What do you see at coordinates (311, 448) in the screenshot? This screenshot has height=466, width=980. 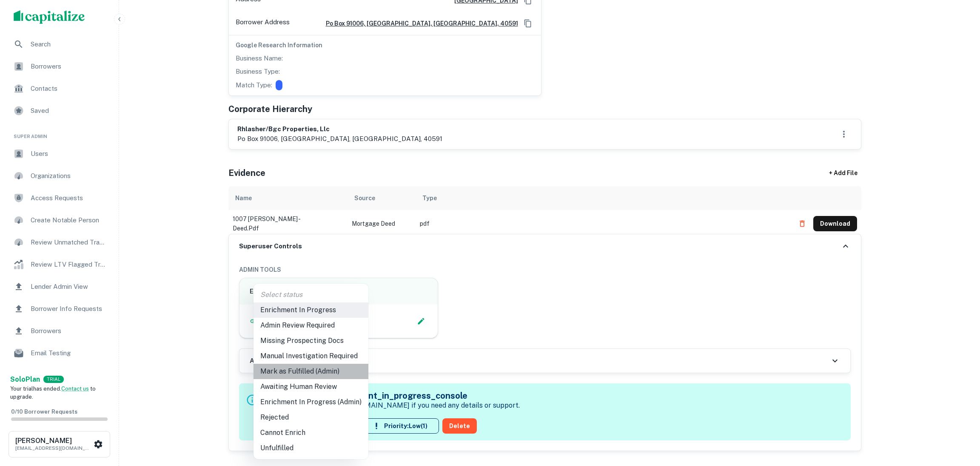 I see `li: Unfulfilled` at bounding box center [311, 448].